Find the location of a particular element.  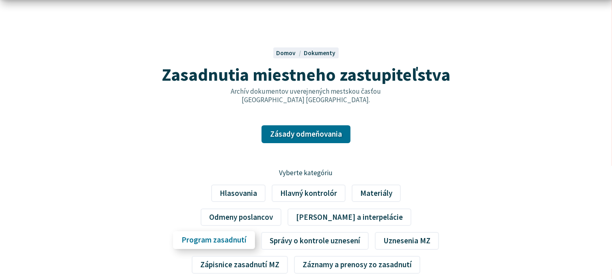

span: Zasadnutia miestneho zastupiteľstva is located at coordinates (306, 74).